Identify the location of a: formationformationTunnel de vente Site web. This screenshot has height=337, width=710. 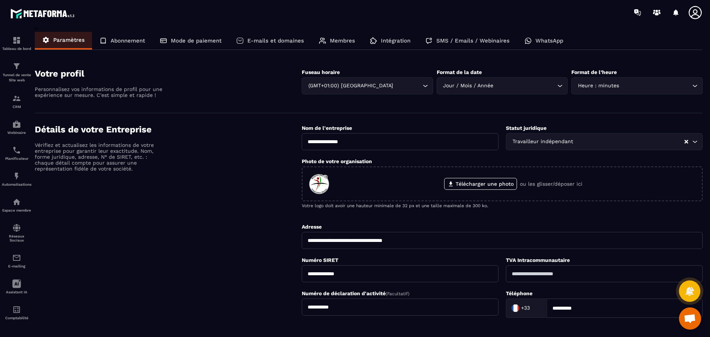
(17, 72).